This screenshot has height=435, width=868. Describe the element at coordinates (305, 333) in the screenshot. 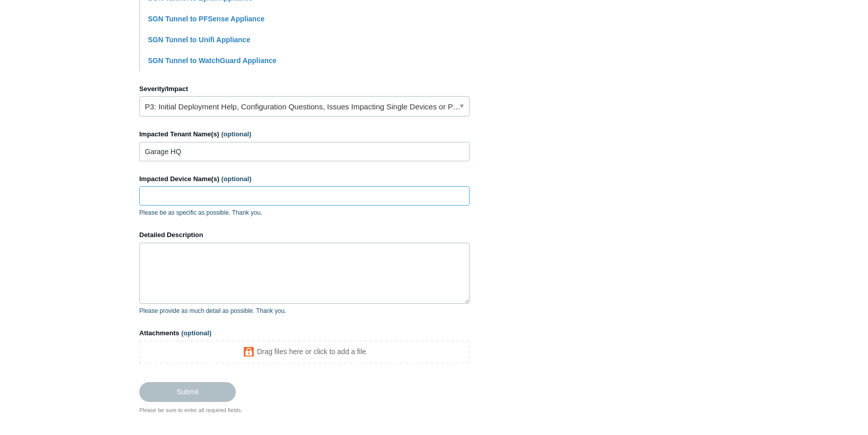

I see `label: Attachments` at that location.